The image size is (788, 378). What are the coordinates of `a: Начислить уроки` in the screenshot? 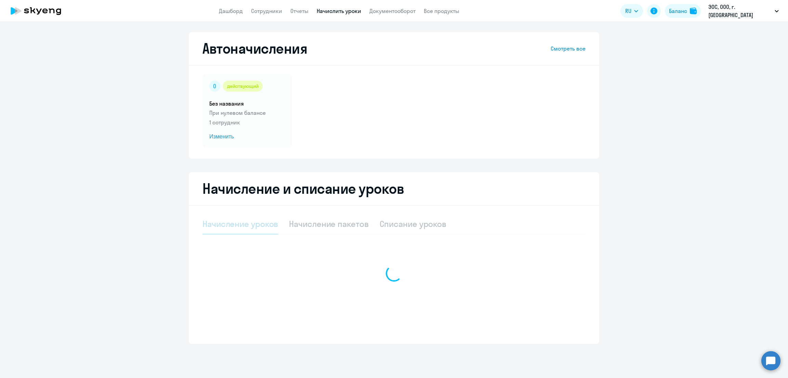 It's located at (339, 11).